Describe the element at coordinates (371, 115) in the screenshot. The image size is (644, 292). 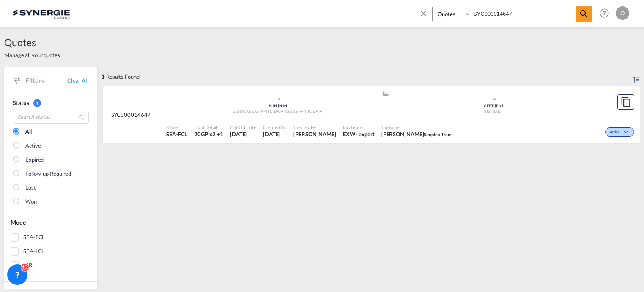
I see `div: SYC000014647 assets/icons/custom/ship-fill.svgassets/icons/custom/roll-o-plane.svgOrigin CanadaDe...` at that location.